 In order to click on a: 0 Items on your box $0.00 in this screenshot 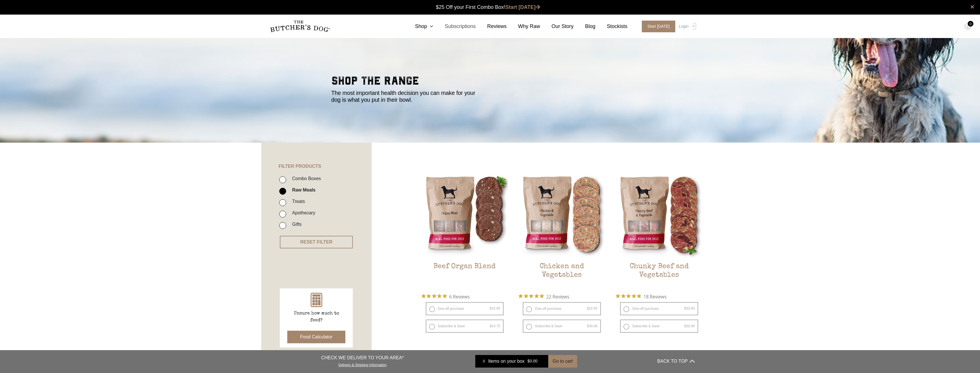, I will do `click(511, 362)`.